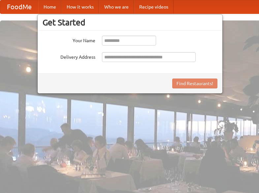  I want to click on a: Home, so click(50, 7).